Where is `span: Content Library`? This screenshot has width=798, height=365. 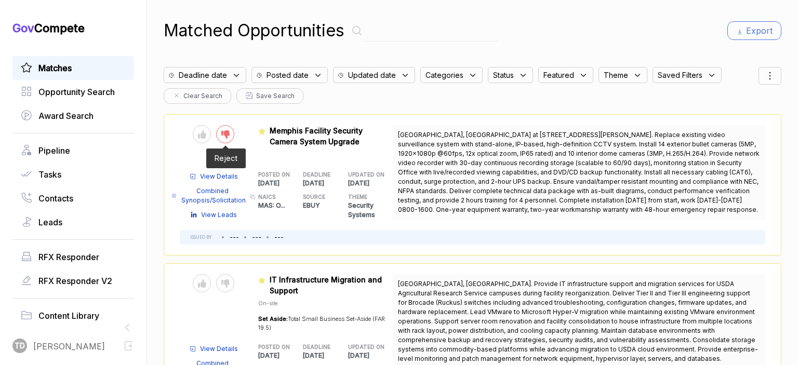
span: Content Library is located at coordinates (69, 316).